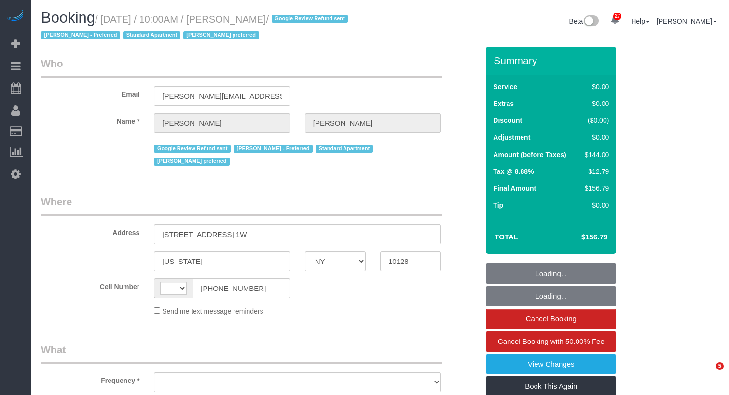 Image resolution: width=729 pixels, height=395 pixels. Describe the element at coordinates (503, 104) in the screenshot. I see `label: Extras` at that location.